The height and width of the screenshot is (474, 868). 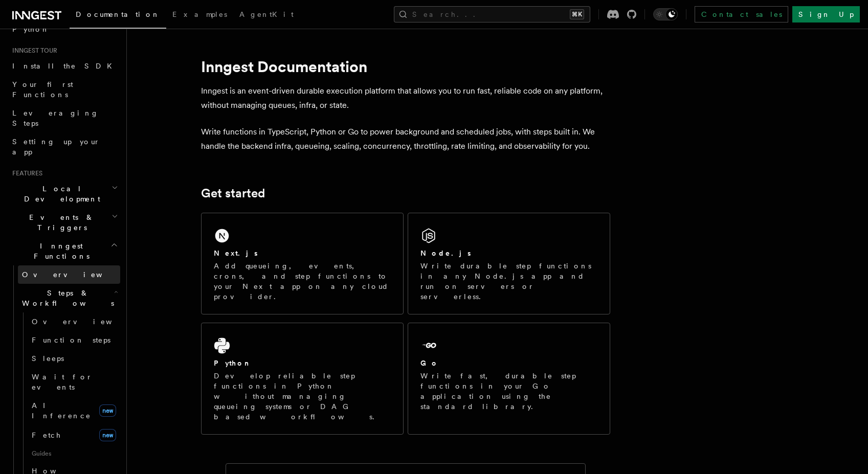 What do you see at coordinates (117, 16) in the screenshot?
I see `a: Documentation` at bounding box center [117, 16].